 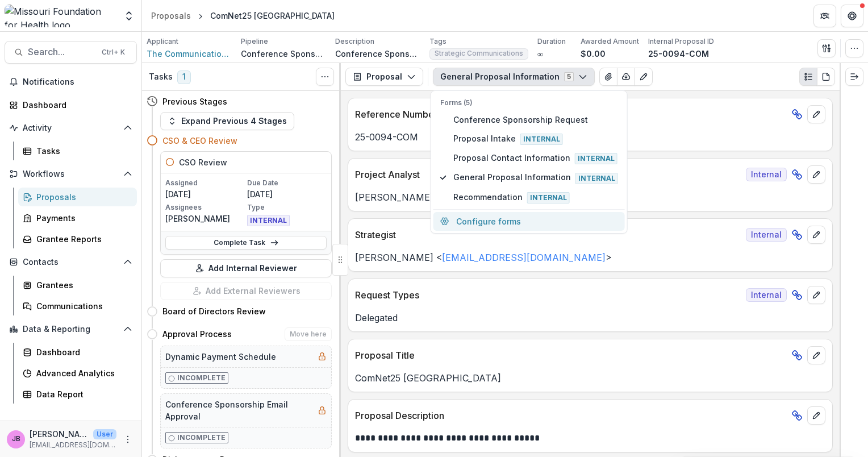 What do you see at coordinates (590, 317) in the screenshot?
I see `p: Delegated` at bounding box center [590, 317].